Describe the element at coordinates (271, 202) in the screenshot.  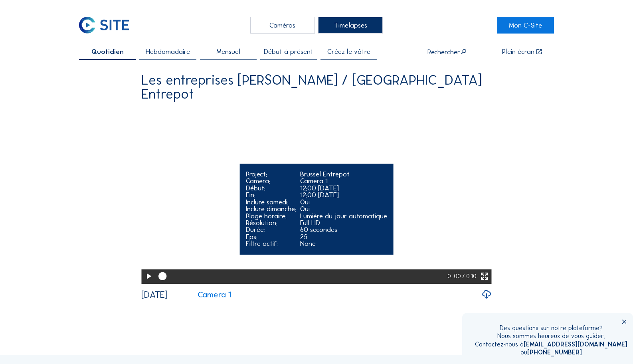
I see `div: Inclure samedi:` at that location.